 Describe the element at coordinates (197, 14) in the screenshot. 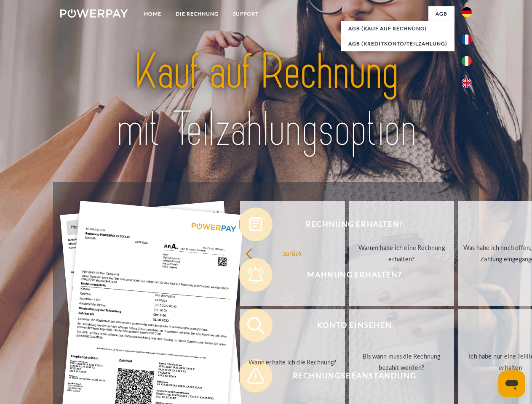

I see `a: DIE RECHNUNG` at that location.